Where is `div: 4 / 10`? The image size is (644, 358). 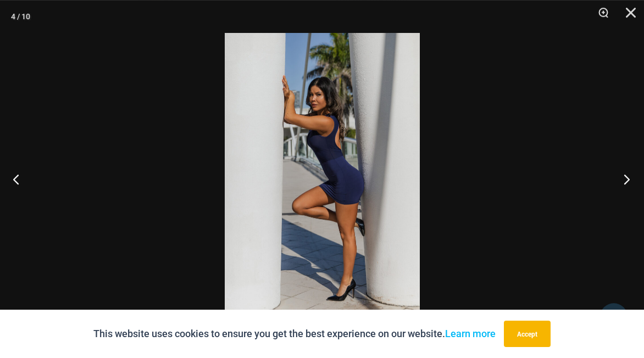 div: 4 / 10 is located at coordinates (20, 17).